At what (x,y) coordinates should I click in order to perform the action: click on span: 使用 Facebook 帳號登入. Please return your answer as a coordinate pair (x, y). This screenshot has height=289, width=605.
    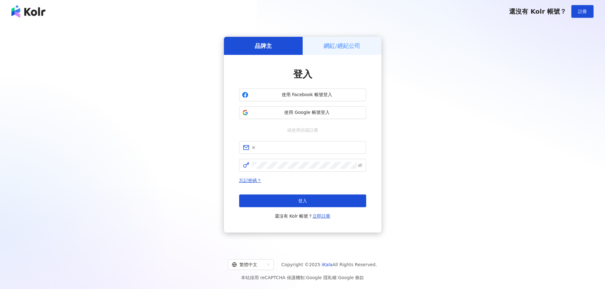
    Looking at the image, I should click on (307, 95).